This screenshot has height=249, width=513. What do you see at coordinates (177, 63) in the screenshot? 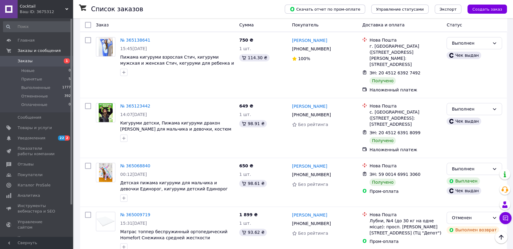
I see `span: Пижама кигуруми взрослая Стич, кигуруми мужская и женская Стич, кегуруми для ребенка и взросло 11...` at bounding box center [177, 63].